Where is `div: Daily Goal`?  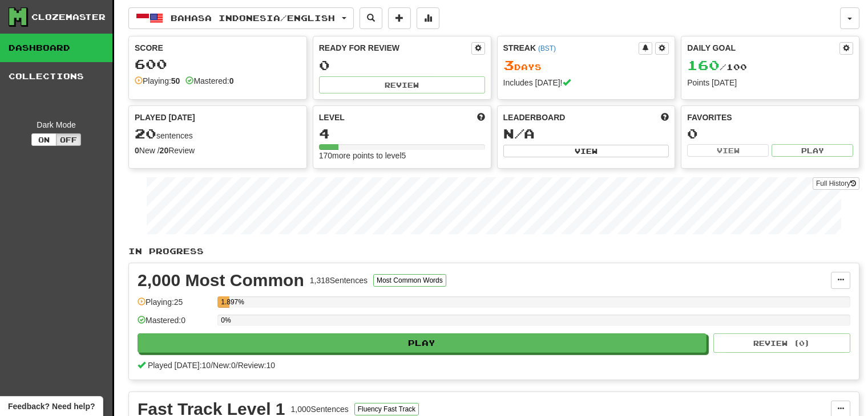 div: Daily Goal is located at coordinates (763, 49).